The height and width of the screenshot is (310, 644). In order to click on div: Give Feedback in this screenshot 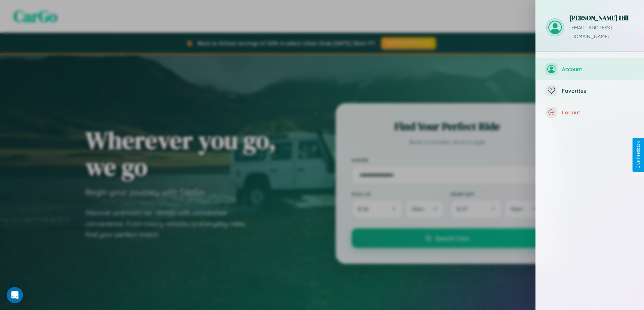, I will do `click(638, 155)`.